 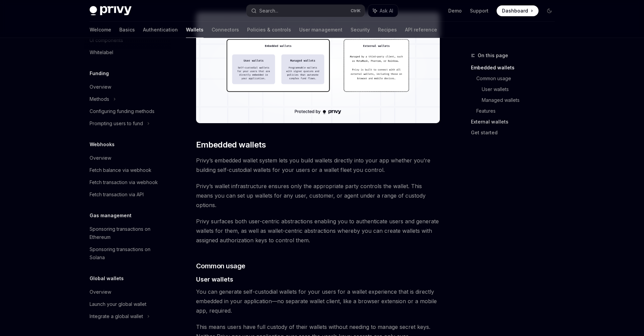 I want to click on span: Privy’s embedded wallet system lets you build wallets directly into your app whether you’re build..., so click(x=318, y=165).